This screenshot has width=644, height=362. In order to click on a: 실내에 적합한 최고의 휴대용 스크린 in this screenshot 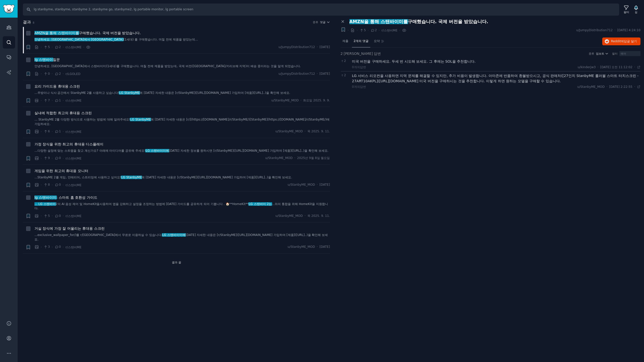, I will do `click(63, 113)`.